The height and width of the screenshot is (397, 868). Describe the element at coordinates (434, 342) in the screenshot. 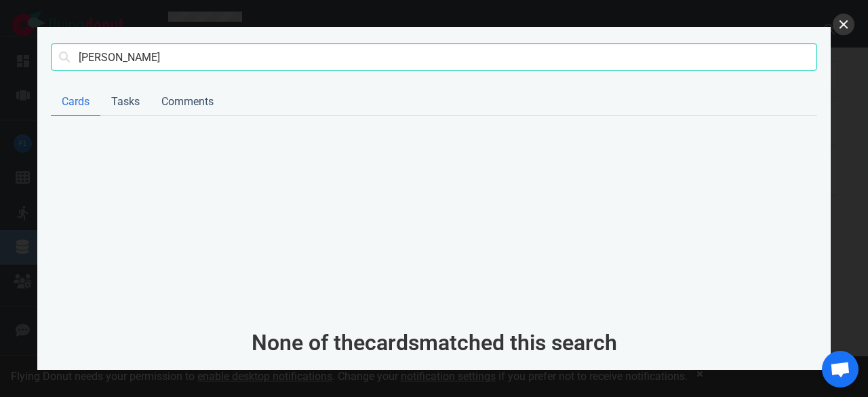

I see `h1: None of the cards matched this search` at that location.